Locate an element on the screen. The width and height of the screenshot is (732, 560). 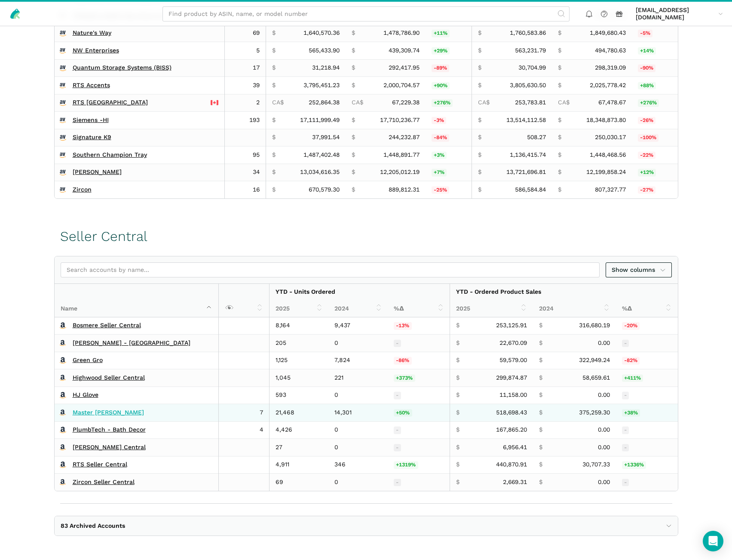
a: RTS Accents is located at coordinates (91, 85).